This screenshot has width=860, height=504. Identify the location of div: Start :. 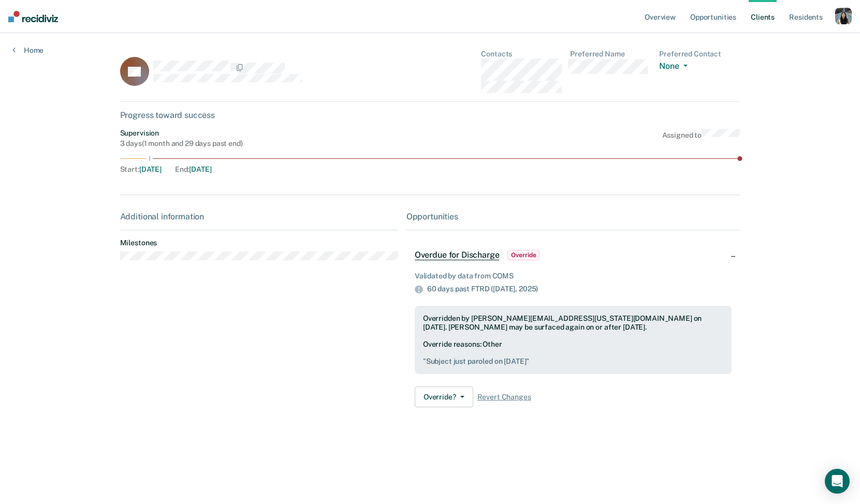
(143, 169).